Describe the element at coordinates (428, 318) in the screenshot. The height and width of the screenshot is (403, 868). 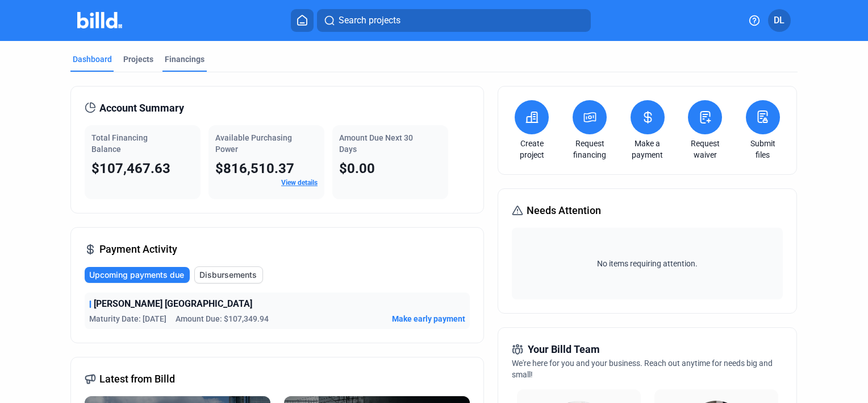
I see `button: Make early payment` at that location.